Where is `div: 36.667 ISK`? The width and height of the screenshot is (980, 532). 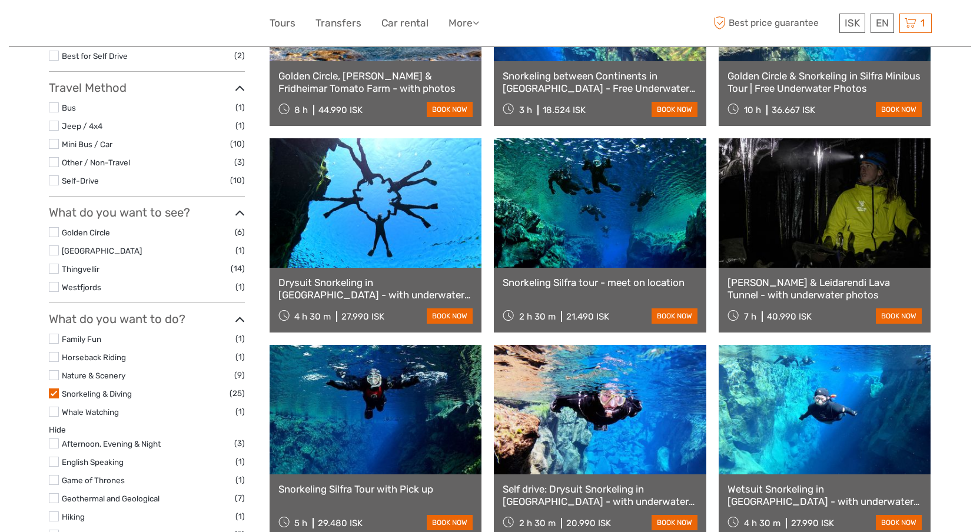 div: 36.667 ISK is located at coordinates (794, 110).